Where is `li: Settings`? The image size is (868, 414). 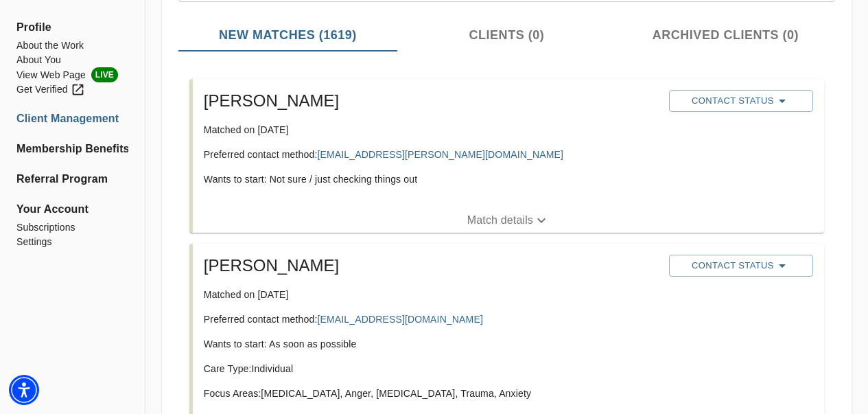 li: Settings is located at coordinates (72, 242).